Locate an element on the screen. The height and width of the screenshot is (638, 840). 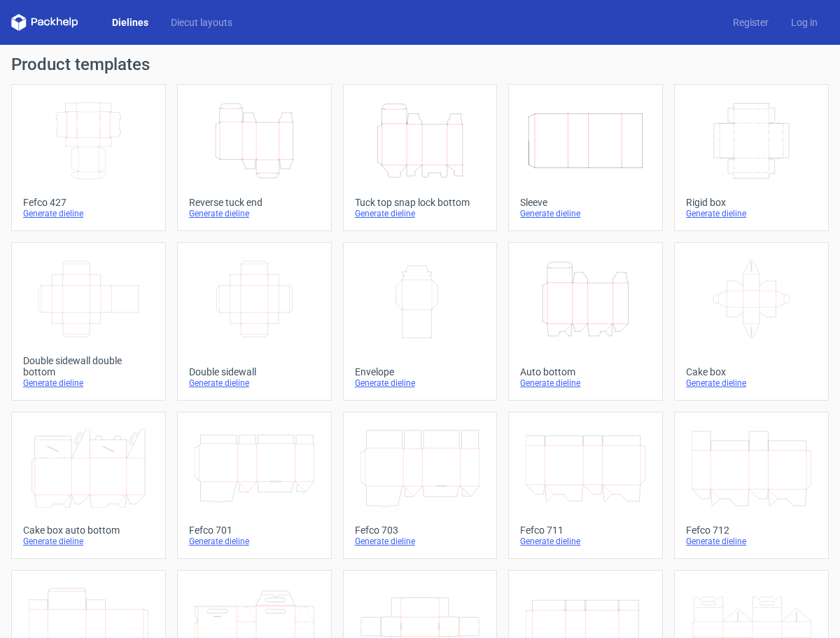
div: Auto bottom is located at coordinates (585, 372).